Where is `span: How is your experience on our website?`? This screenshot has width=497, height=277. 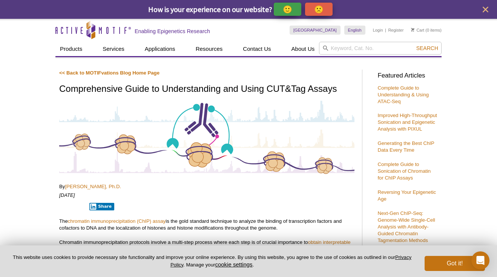
span: How is your experience on our website? is located at coordinates (210, 9).